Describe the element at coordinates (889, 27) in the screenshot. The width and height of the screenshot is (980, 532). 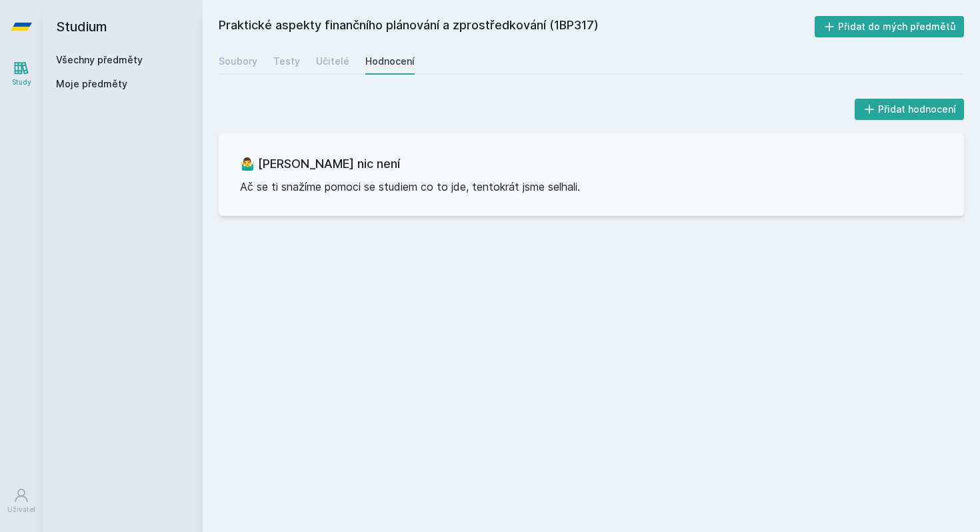
I see `button: Přidat do mých předmětů` at that location.